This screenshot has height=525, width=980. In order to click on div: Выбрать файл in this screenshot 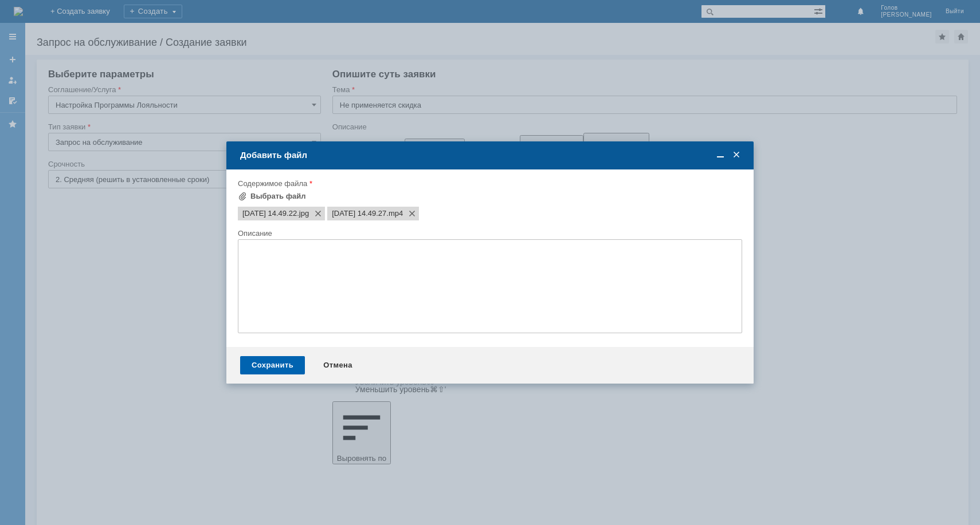, I will do `click(278, 196)`.